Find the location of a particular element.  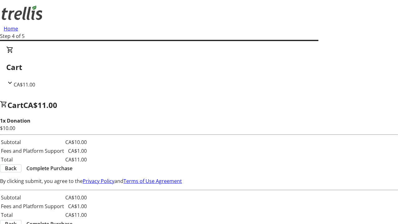

button: Complete Purchase is located at coordinates (49, 168).